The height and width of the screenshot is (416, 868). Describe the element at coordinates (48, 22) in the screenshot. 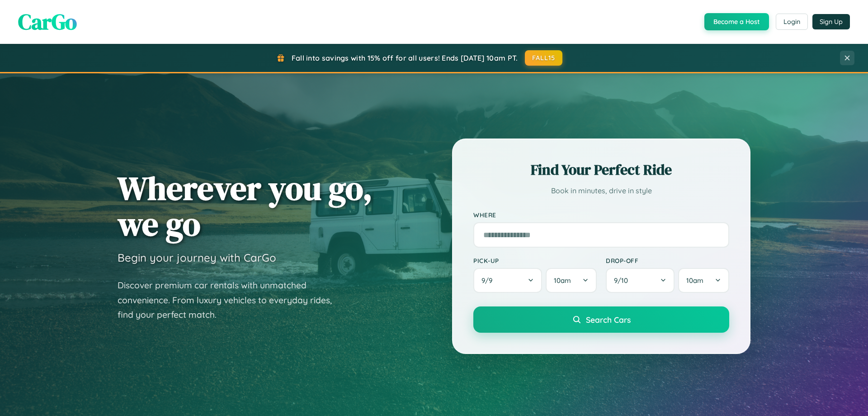

I see `span: CarGo` at that location.